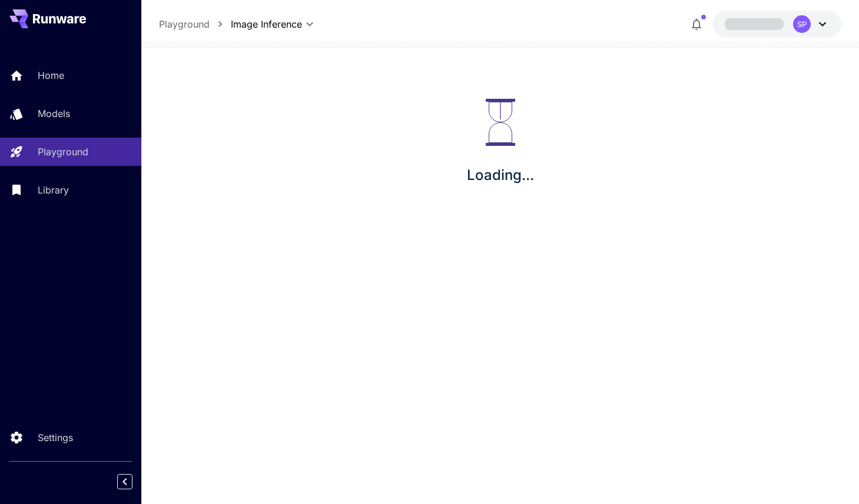 The height and width of the screenshot is (504, 859). I want to click on p: Models, so click(53, 113).